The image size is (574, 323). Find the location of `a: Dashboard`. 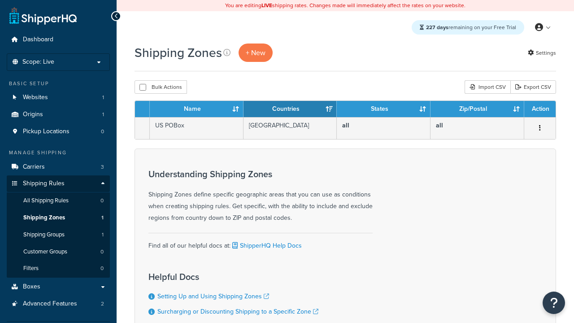

a: Dashboard is located at coordinates (58, 39).